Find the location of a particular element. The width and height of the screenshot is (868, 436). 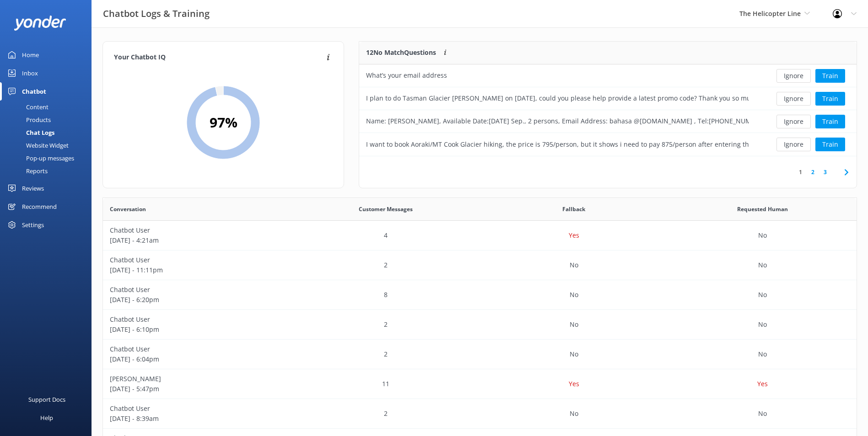

div: Pop-up messages is located at coordinates (40, 158).